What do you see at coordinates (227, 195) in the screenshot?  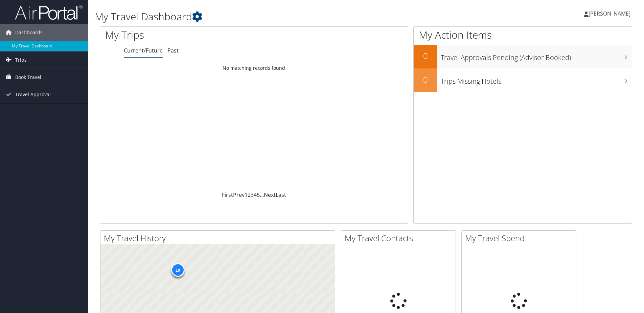 I see `a: First` at bounding box center [227, 195].